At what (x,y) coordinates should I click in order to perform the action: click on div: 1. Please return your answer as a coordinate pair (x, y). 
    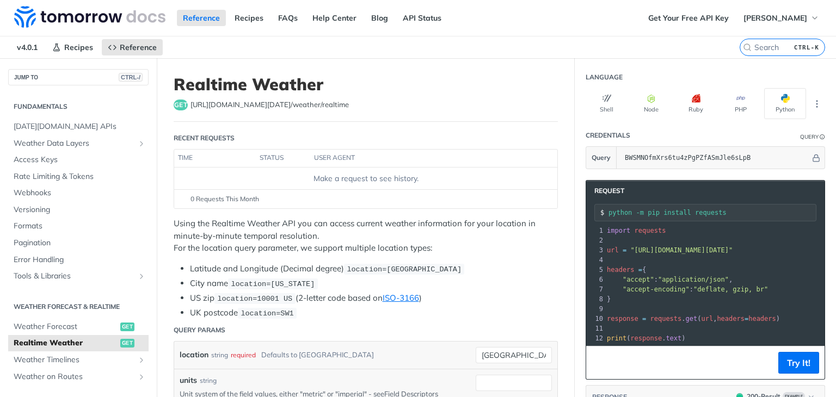
    Looking at the image, I should click on (595, 231).